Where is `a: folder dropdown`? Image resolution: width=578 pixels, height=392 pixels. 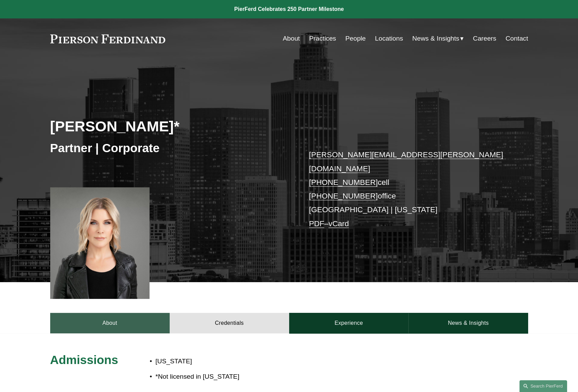
a: folder dropdown is located at coordinates (438, 39).